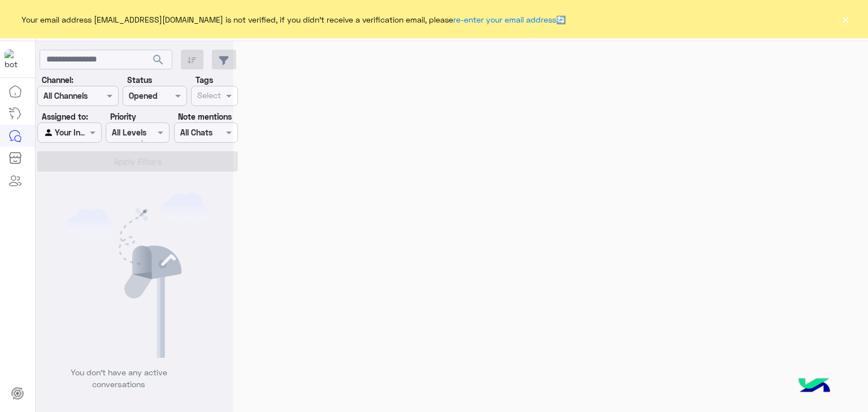  I want to click on a: re-enter your email address, so click(505, 19).